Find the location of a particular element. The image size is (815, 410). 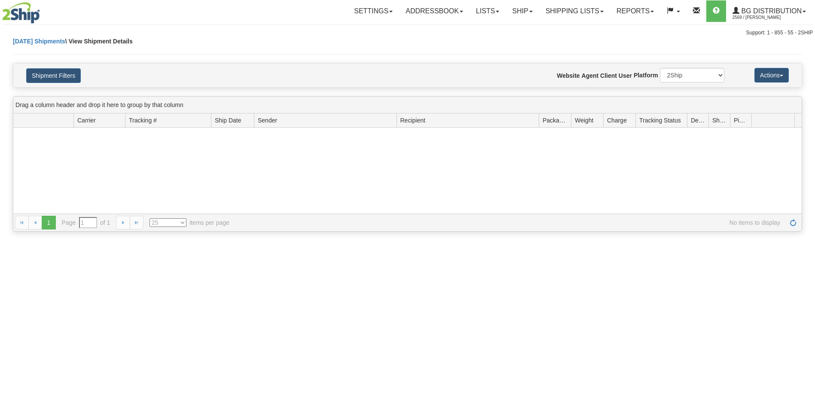

a: Refresh is located at coordinates (793, 223).